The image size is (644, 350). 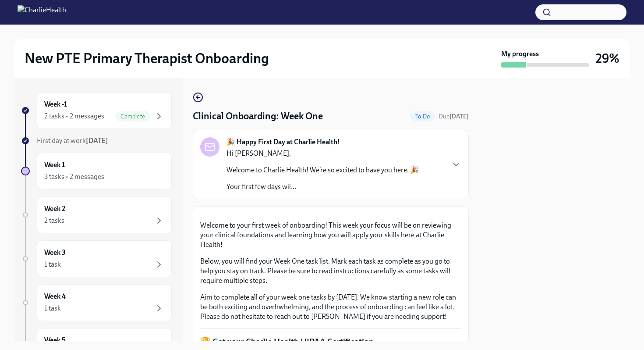 What do you see at coordinates (132, 116) in the screenshot?
I see `span: Complete` at bounding box center [132, 116].